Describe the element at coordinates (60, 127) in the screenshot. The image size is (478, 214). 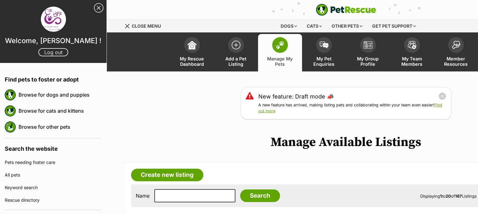
I see `a: Browse for other pets` at that location.